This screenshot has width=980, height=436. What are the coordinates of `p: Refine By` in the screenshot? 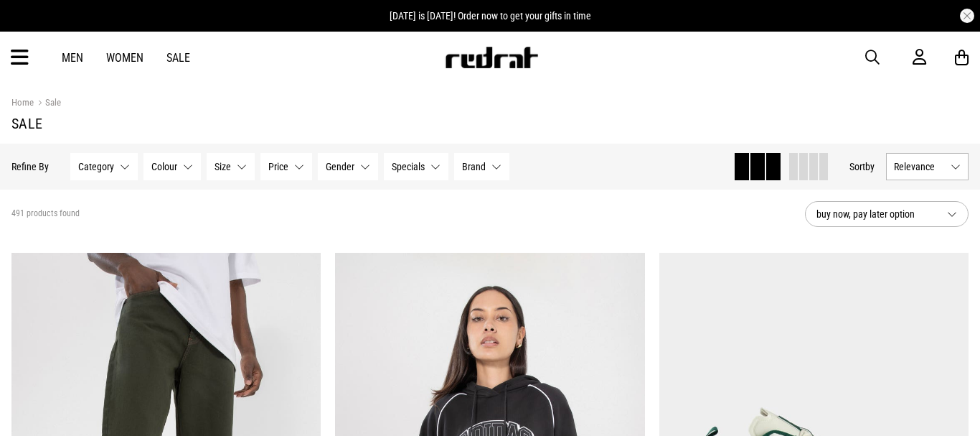 It's located at (30, 166).